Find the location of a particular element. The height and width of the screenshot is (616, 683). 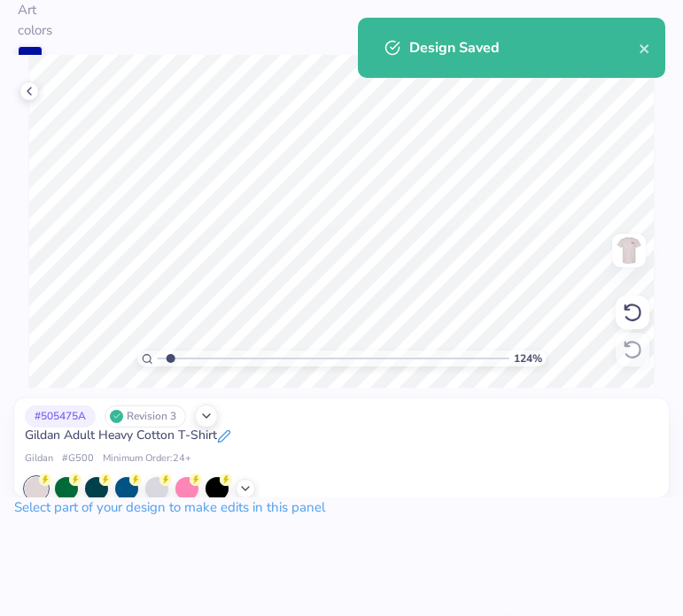

span: Gildan Adult Heavy Cotton T-Shirt is located at coordinates (120, 435).